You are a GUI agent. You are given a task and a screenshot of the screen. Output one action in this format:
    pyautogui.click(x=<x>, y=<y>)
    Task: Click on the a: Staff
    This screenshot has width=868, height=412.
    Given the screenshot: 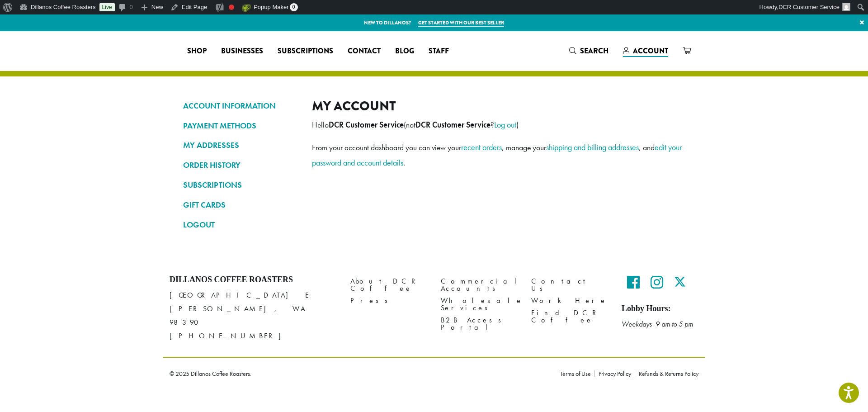 What is the action you would take?
    pyautogui.click(x=438, y=51)
    